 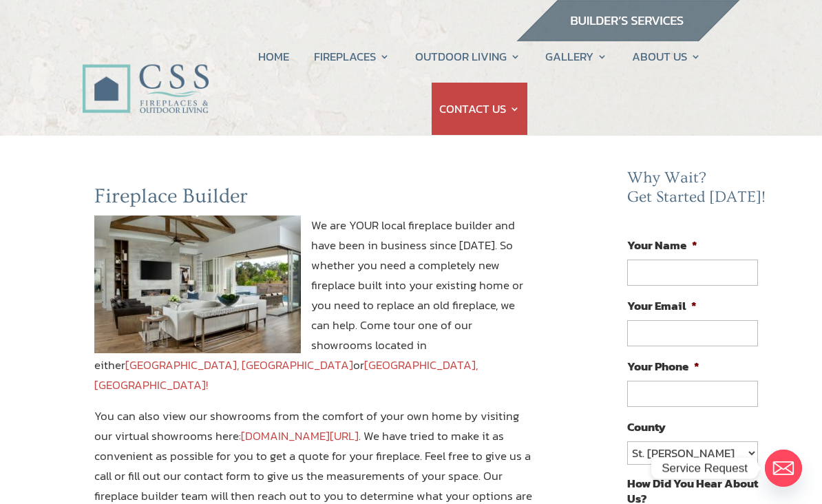 I want to click on a: CONTACT US, so click(x=479, y=109).